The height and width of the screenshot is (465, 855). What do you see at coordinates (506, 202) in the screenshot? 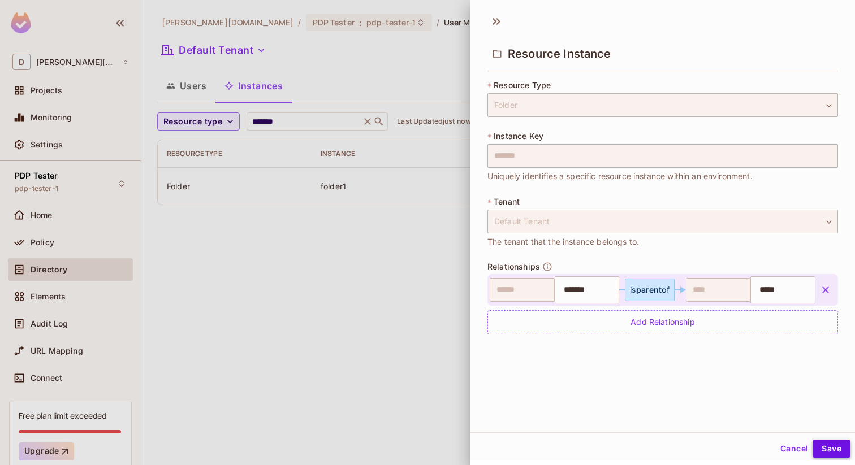
I see `span: Tenant` at bounding box center [506, 202].